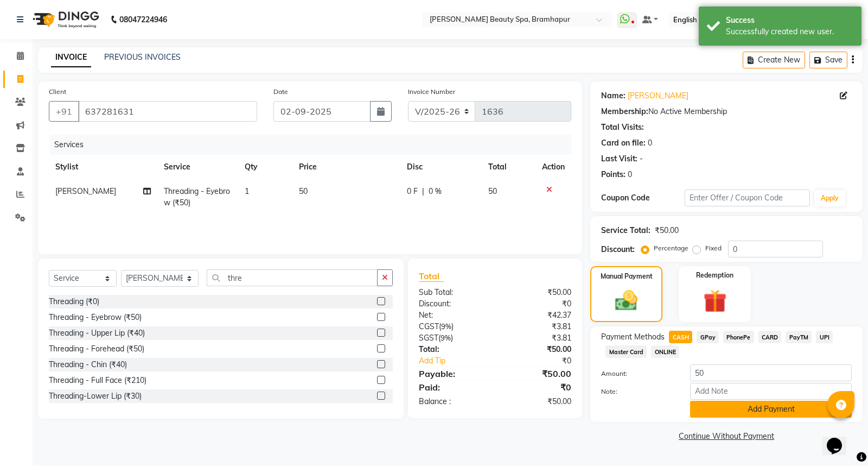 The width and height of the screenshot is (868, 466). Describe the element at coordinates (789, 32) in the screenshot. I see `div: Successfully created new user.` at that location.